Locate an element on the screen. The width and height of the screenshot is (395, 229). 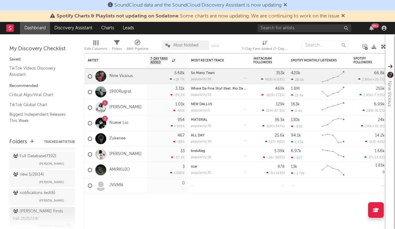
div: 66.8k is located at coordinates (379, 73).